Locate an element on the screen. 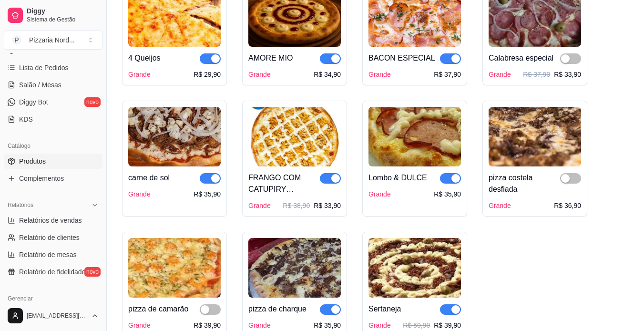 The image size is (644, 331). div: pizza costela desfiada is located at coordinates (525, 183).